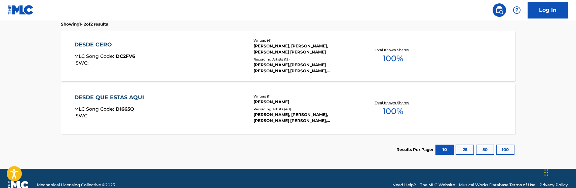 The image size is (576, 188). I want to click on a: The MLC Website, so click(437, 185).